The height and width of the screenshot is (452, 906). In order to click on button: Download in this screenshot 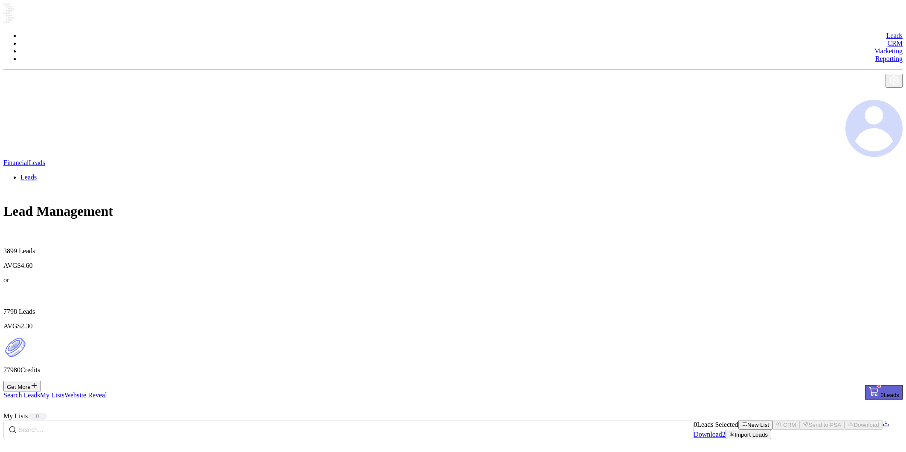, I will do `click(863, 425)`.